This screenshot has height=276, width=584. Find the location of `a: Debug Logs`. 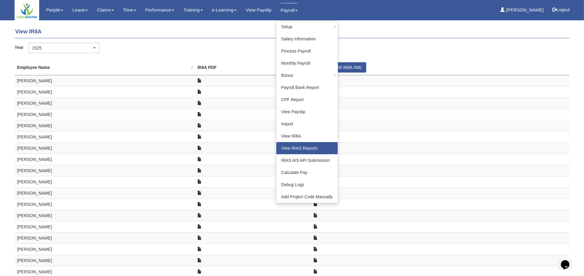

a: Debug Logs is located at coordinates (307, 185).